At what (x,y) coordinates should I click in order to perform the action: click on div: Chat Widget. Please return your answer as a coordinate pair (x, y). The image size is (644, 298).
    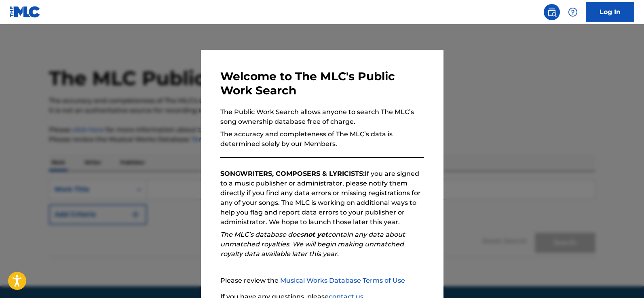
    Looking at the image, I should click on (624, 279).